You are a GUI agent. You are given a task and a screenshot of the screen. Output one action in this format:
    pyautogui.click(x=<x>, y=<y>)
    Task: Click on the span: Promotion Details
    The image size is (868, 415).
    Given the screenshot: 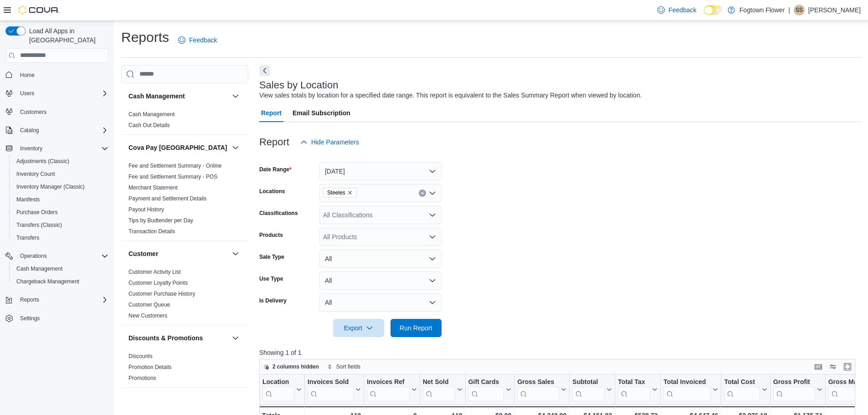 What is the action you would take?
    pyautogui.click(x=150, y=367)
    